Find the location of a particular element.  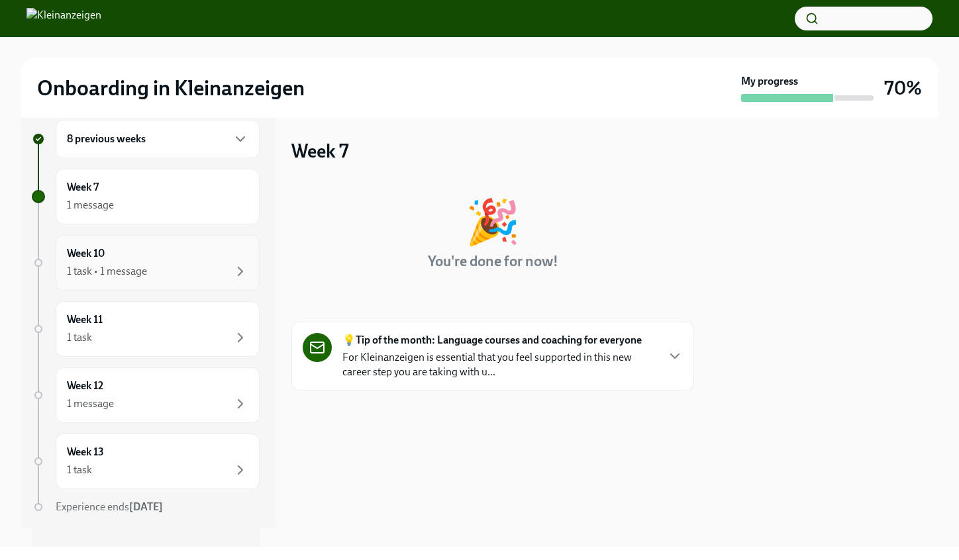

a: Week 131 task is located at coordinates (146, 461).